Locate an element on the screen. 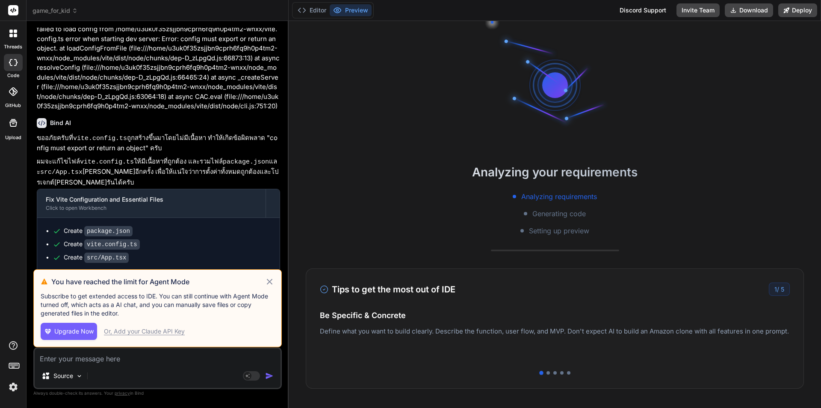  p: ขออภัยครับที่ ถูกสร้างขึ้นมาโดยไม่มีเนื้อหา ทำให้เกิดข้อผิดพลาด "config must export or return an ... is located at coordinates (158, 143).